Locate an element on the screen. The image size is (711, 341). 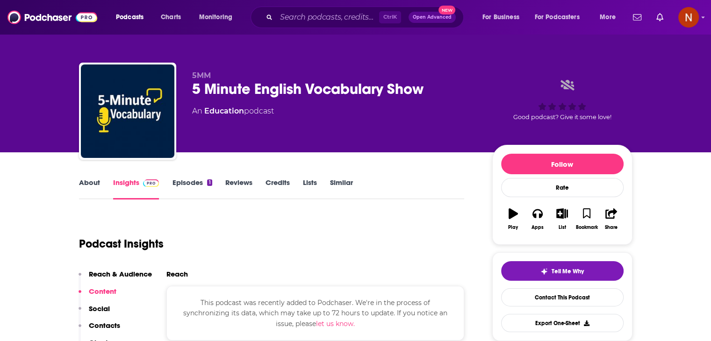
button: Show profile menu is located at coordinates (688, 17).